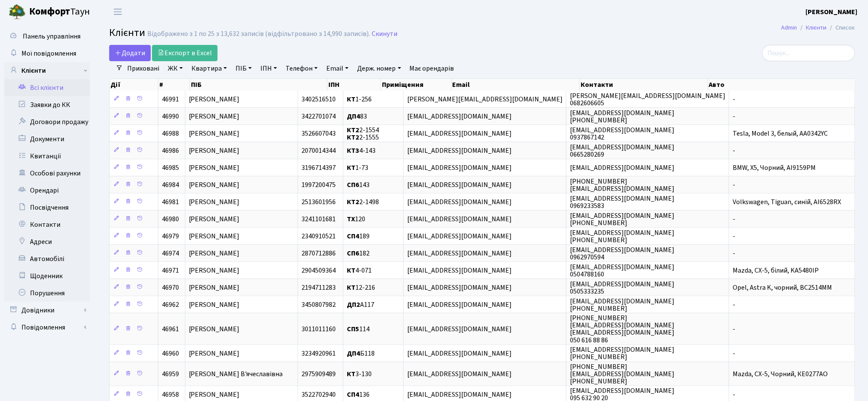  Describe the element at coordinates (352, 237) in the screenshot. I see `b: СП4` at that location.